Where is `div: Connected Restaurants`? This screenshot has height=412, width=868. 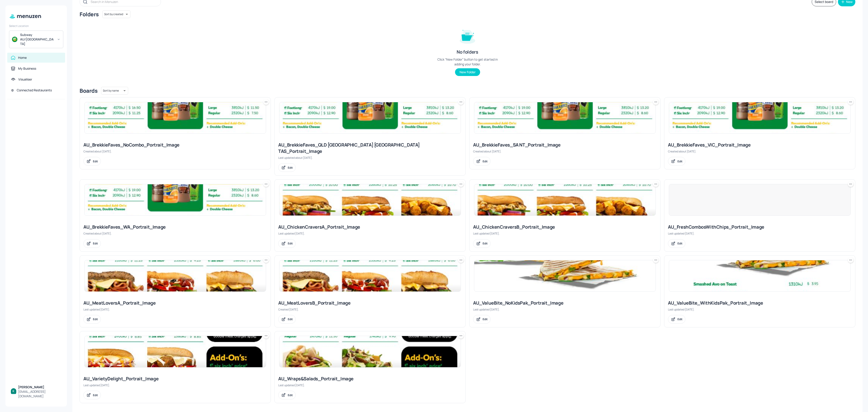 div: Connected Restaurants is located at coordinates (34, 90).